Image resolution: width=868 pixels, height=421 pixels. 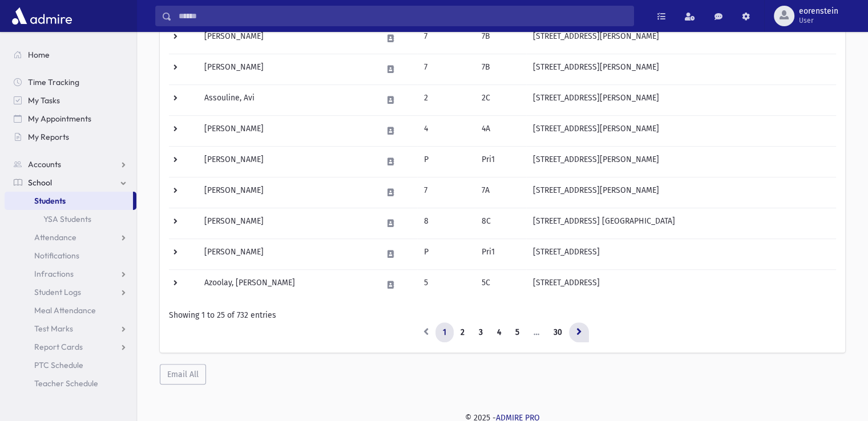 I want to click on a: Home, so click(x=70, y=55).